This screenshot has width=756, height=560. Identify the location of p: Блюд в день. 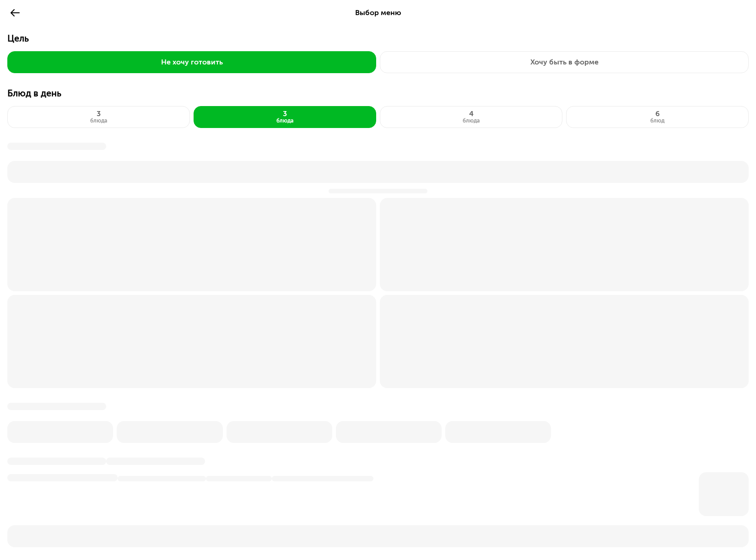
(378, 97).